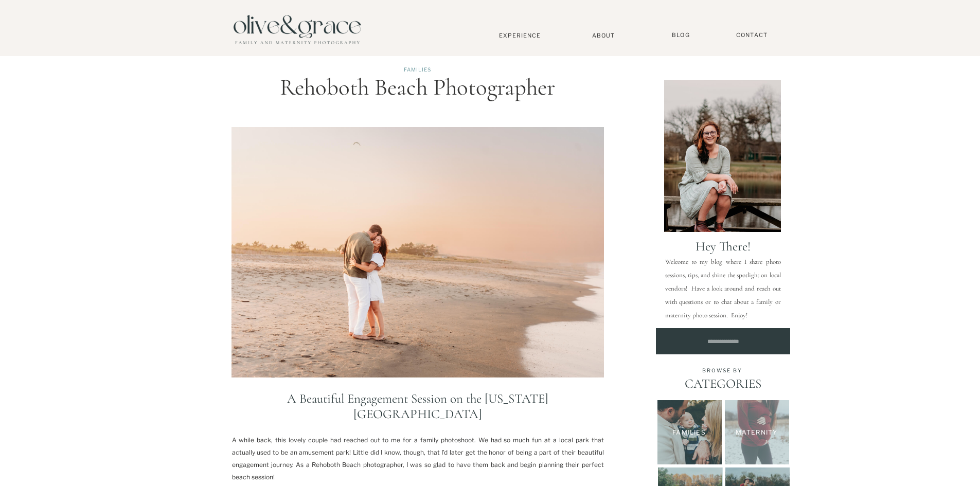  I want to click on a: Maternity, so click(757, 433).